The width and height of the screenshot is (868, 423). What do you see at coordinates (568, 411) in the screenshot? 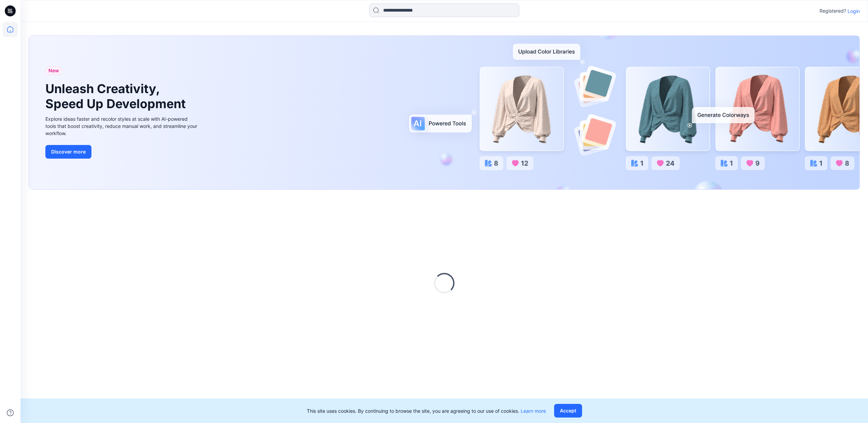
I see `button: Accept` at bounding box center [568, 411].